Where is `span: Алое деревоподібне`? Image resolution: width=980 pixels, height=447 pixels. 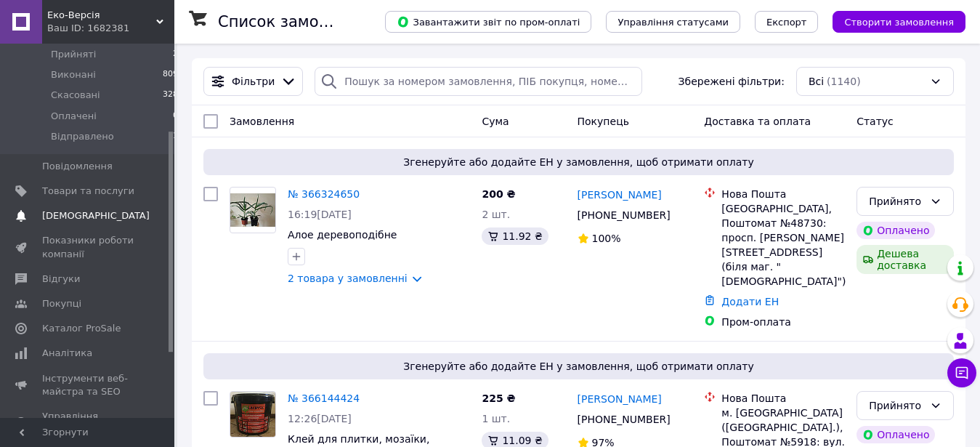
span: Алое деревоподібне is located at coordinates (342, 235).